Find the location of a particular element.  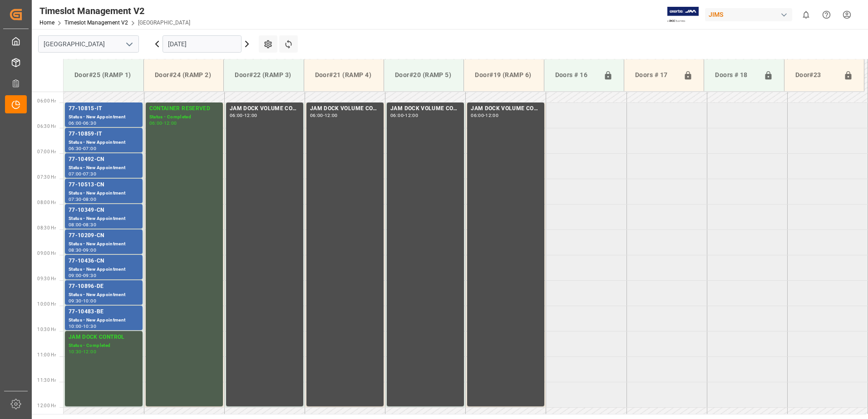

img: Exertis%20JAM%20-%20Email%20Logo.jpg_1722504956.jpg is located at coordinates (683, 15).